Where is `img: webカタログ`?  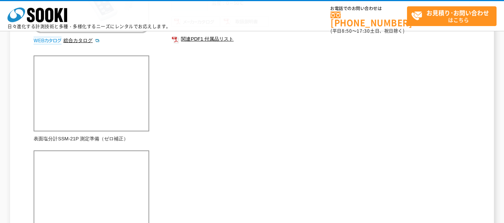
img: webカタログ is located at coordinates (47, 41).